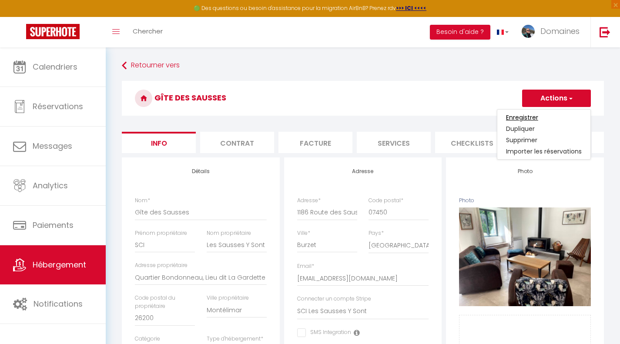 Image resolution: width=620 pixels, height=344 pixels. What do you see at coordinates (55, 67) in the screenshot?
I see `span: Calendriers` at bounding box center [55, 67].